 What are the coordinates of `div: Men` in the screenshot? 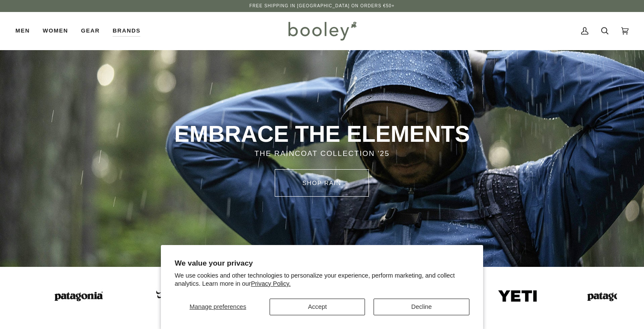 It's located at (26, 31).